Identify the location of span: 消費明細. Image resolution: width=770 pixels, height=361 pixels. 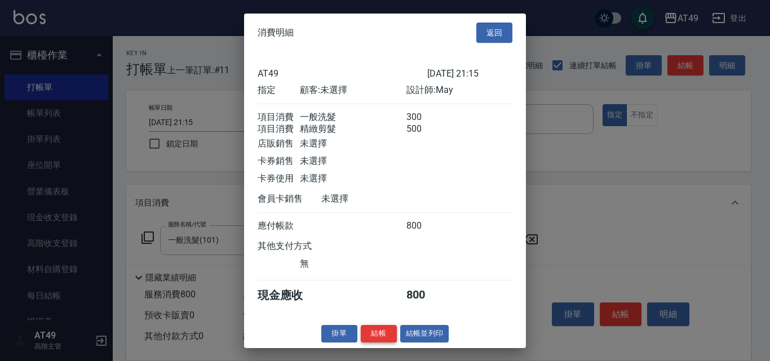
(276, 33).